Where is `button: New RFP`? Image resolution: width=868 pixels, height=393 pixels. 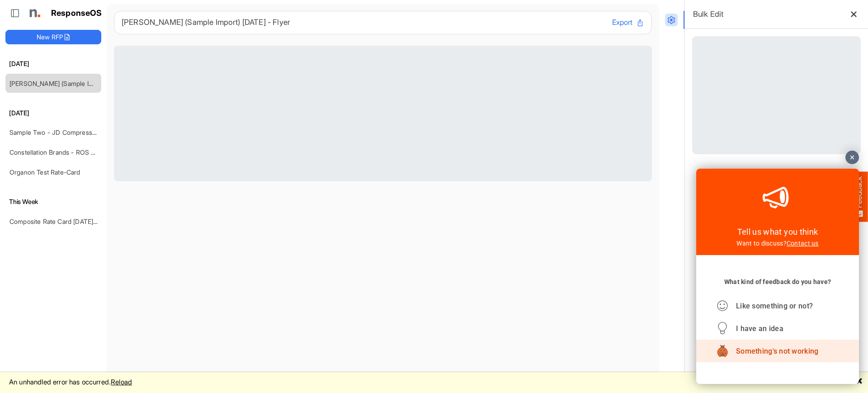 button: New RFP is located at coordinates (53, 37).